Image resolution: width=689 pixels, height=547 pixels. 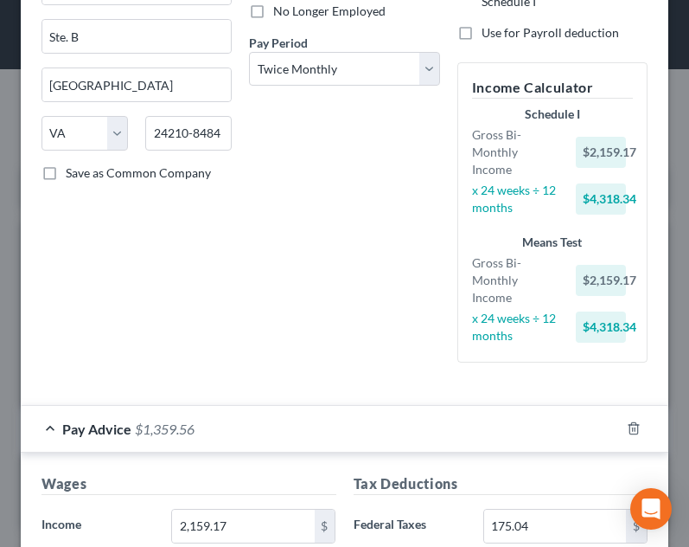 What do you see at coordinates (553, 114) in the screenshot?
I see `div: Schedule I` at bounding box center [553, 114].